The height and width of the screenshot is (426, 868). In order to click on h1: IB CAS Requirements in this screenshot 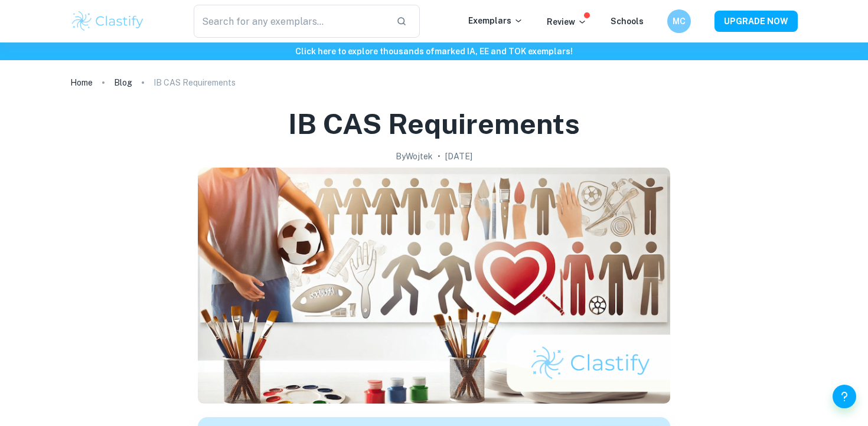, I will do `click(434, 124)`.